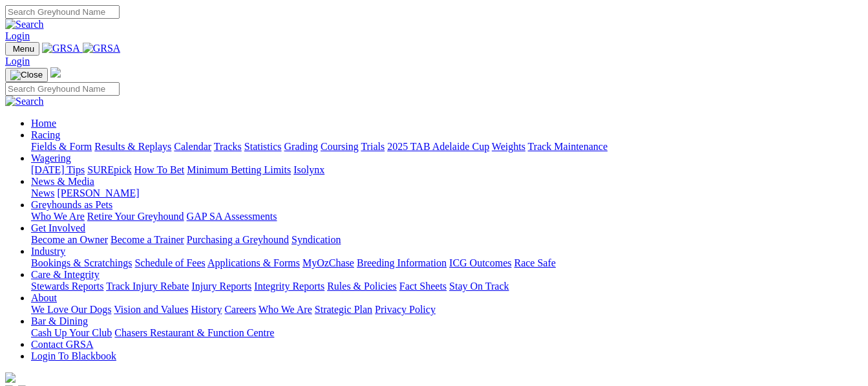 Image resolution: width=868 pixels, height=386 pixels. Describe the element at coordinates (62, 181) in the screenshot. I see `a: News & Media` at that location.